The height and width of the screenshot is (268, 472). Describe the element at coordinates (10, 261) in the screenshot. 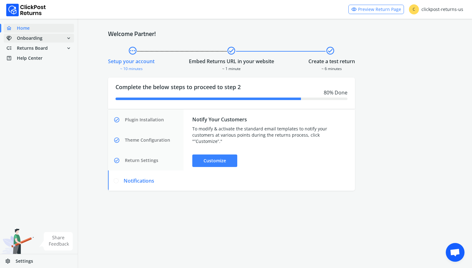

I see `span: settings` at that location.